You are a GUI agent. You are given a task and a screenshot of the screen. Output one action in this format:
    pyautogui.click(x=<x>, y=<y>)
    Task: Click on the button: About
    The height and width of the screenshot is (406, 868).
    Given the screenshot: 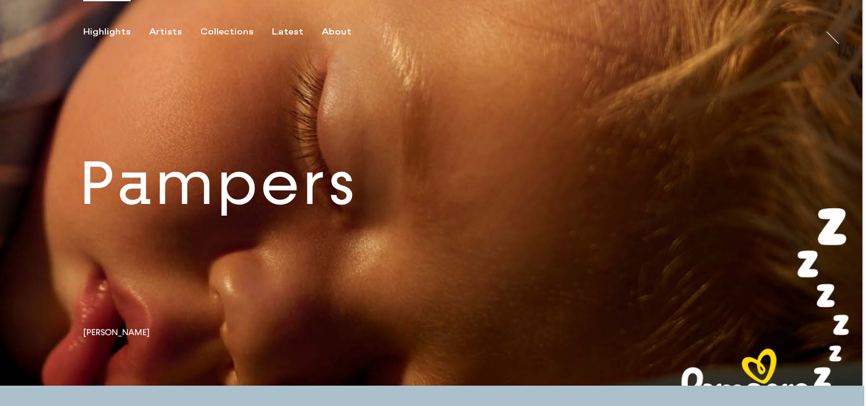 What is the action you would take?
    pyautogui.click(x=345, y=32)
    